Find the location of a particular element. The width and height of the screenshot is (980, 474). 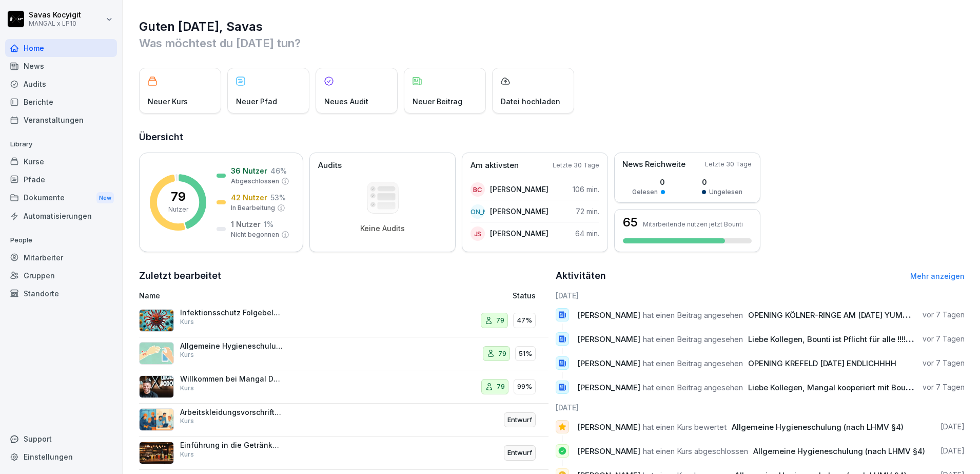

a: Berichte is located at coordinates (61, 102).